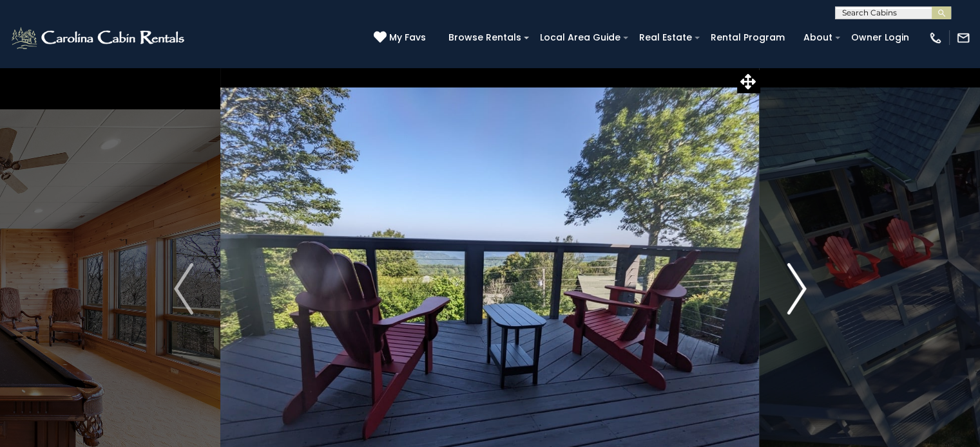  I want to click on a: Owner Login, so click(880, 37).